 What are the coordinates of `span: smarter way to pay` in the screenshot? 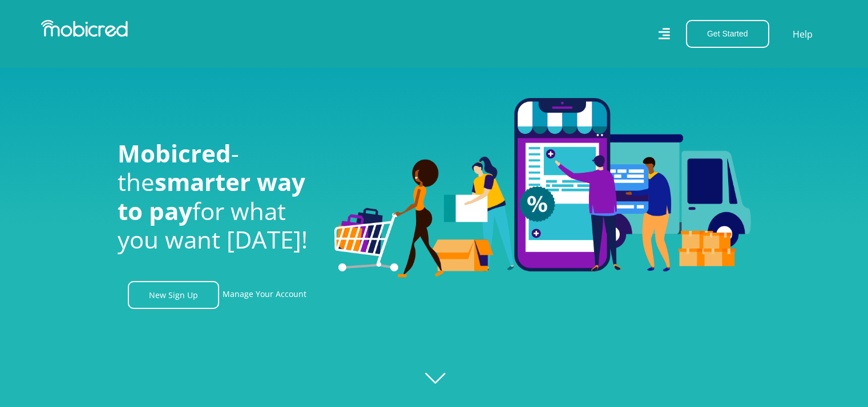 It's located at (211, 196).